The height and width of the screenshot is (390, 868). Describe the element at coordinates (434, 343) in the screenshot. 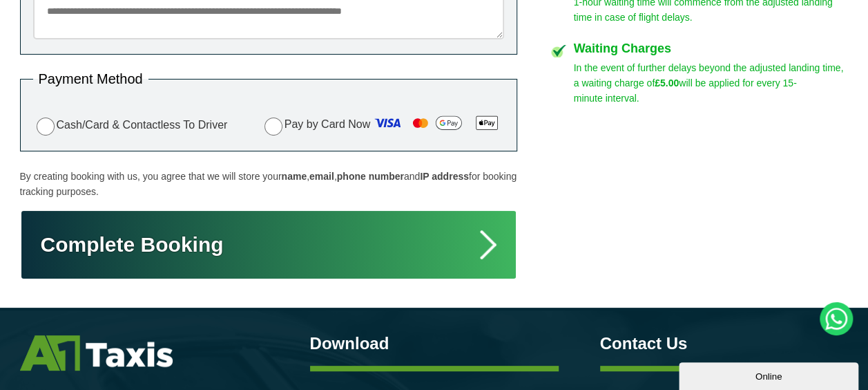

I see `h3: Download` at that location.